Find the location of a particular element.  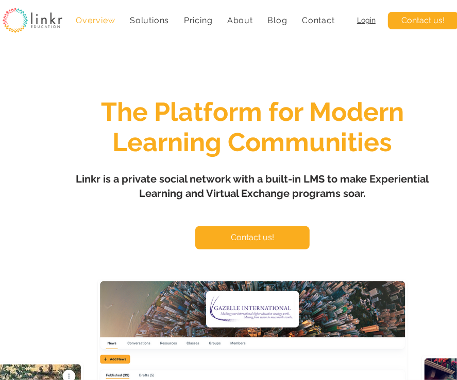

span: Blog is located at coordinates (277, 20).